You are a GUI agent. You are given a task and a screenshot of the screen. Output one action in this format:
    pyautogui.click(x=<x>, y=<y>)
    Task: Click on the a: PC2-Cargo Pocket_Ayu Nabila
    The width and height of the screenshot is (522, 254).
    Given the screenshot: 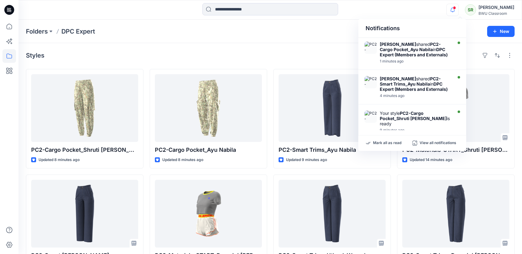 What is the action you would take?
    pyautogui.click(x=208, y=108)
    